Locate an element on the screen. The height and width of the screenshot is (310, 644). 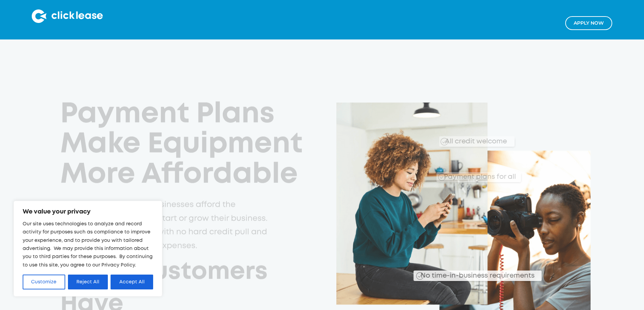
div: All credit welcome is located at coordinates (466, 140).